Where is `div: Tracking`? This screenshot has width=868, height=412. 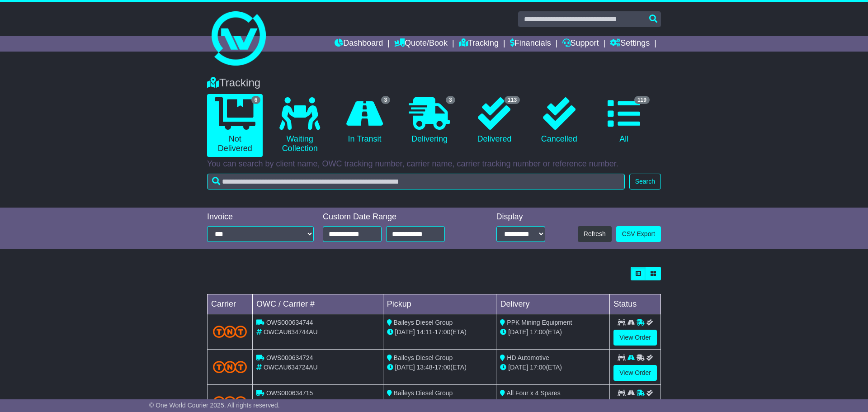 div: Tracking is located at coordinates (434, 83).